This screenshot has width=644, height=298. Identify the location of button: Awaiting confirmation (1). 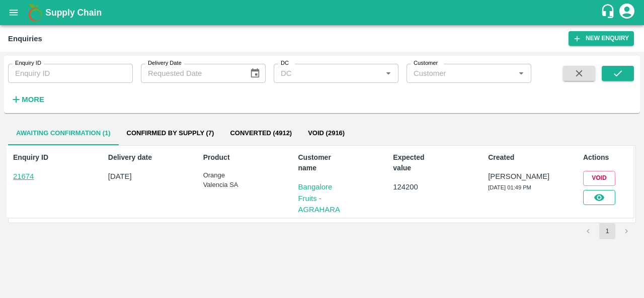
(63, 133).